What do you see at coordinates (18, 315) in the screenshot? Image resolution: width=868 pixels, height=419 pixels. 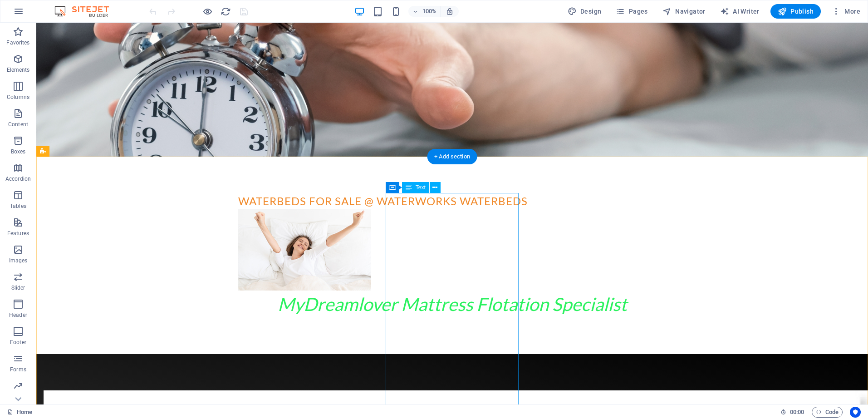 I see `p: Header` at bounding box center [18, 315].